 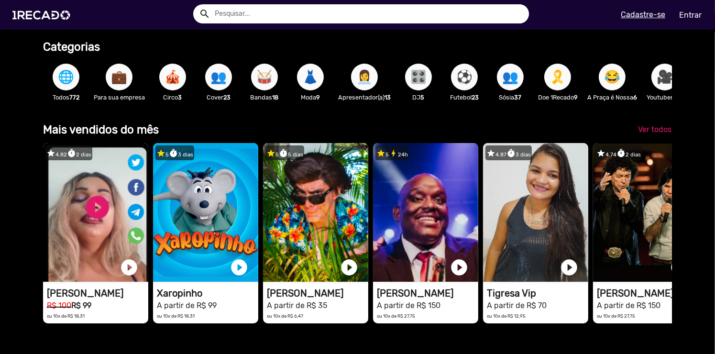 I want to click on small: A partir de R$ 35, so click(x=297, y=305).